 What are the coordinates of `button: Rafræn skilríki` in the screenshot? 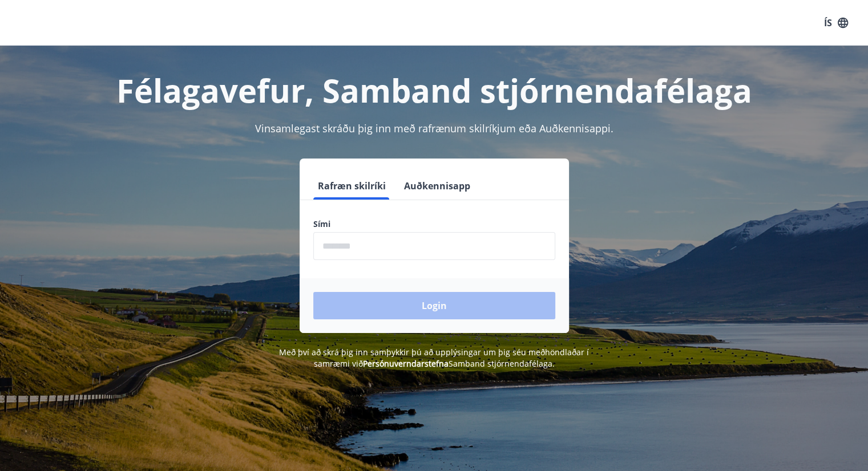 It's located at (351, 186).